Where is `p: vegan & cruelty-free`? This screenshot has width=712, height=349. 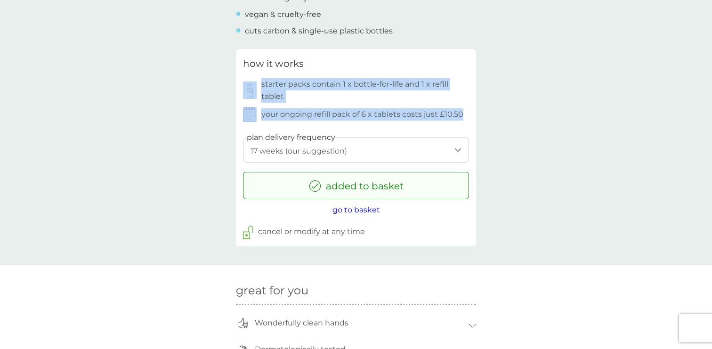 p: vegan & cruelty-free is located at coordinates (283, 15).